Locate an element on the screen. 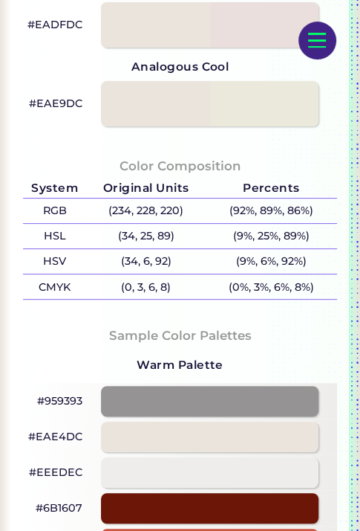 The image size is (360, 531). p: HSL is located at coordinates (55, 236).